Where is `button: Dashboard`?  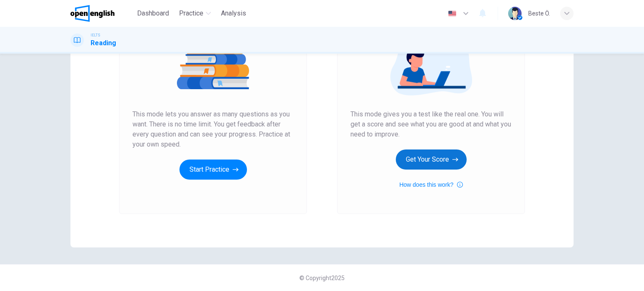
button: Dashboard is located at coordinates (153, 14).